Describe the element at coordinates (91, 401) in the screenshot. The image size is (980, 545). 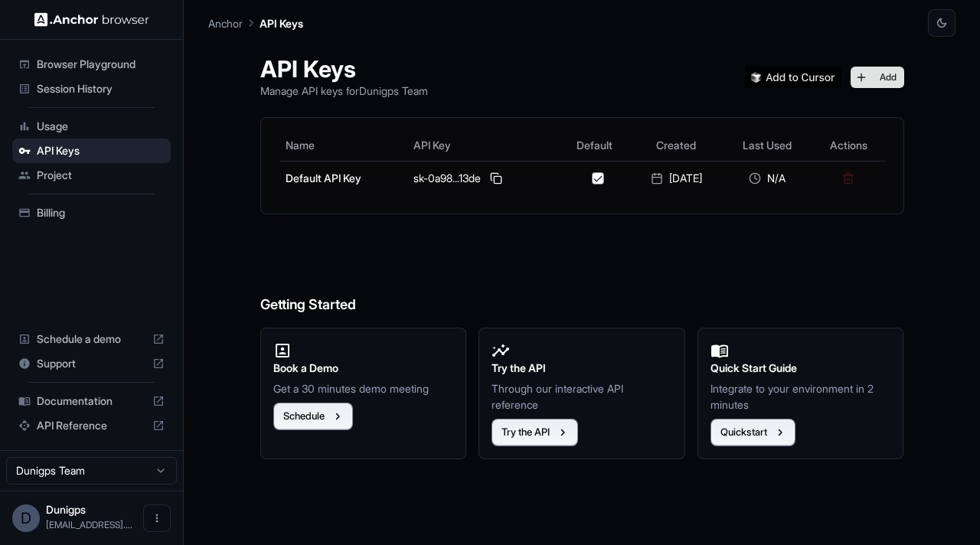
I see `span: Documentation` at that location.